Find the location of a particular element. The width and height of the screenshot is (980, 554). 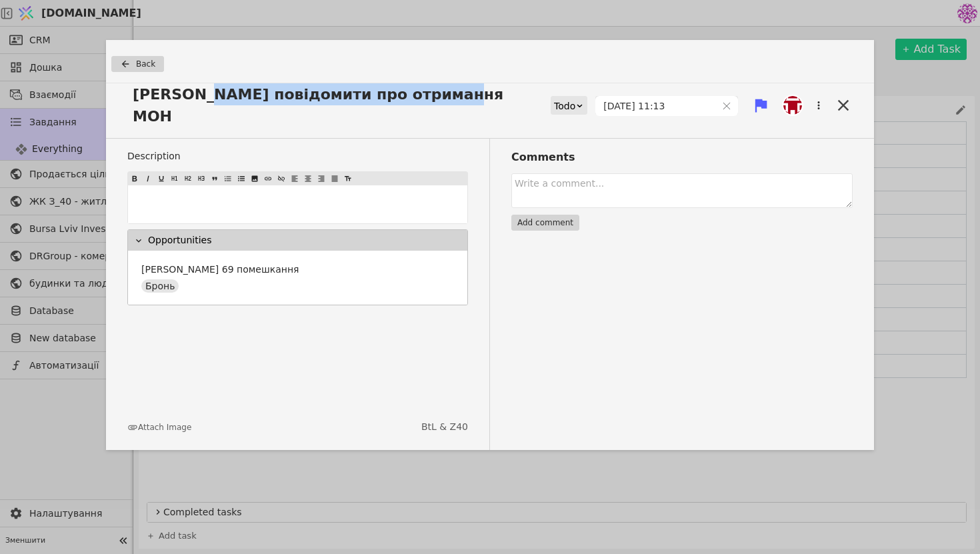

button: Clear is located at coordinates (727, 106).